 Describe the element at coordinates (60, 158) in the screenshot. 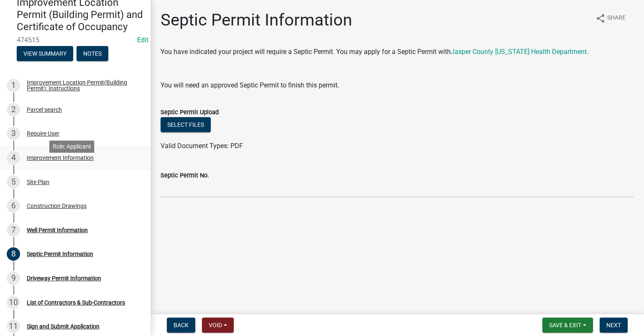

I see `div: Improvement Information` at that location.